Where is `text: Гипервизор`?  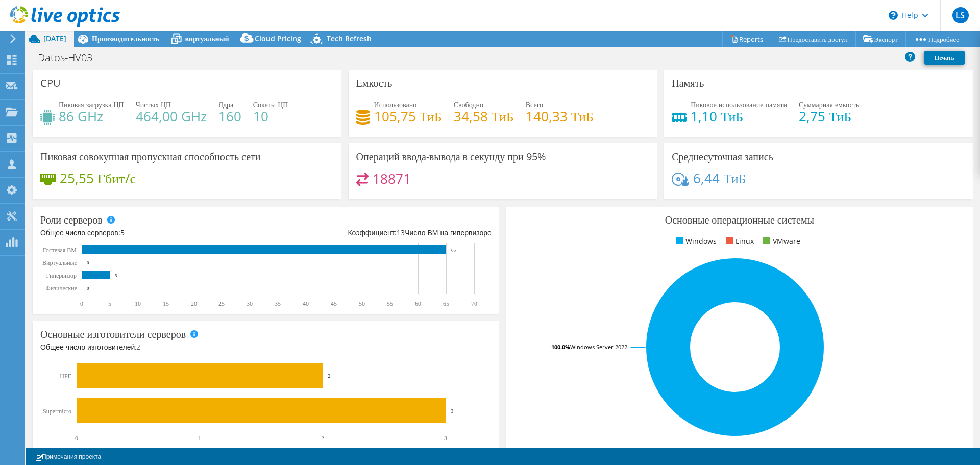
text: Гипервизор is located at coordinates (61, 276).